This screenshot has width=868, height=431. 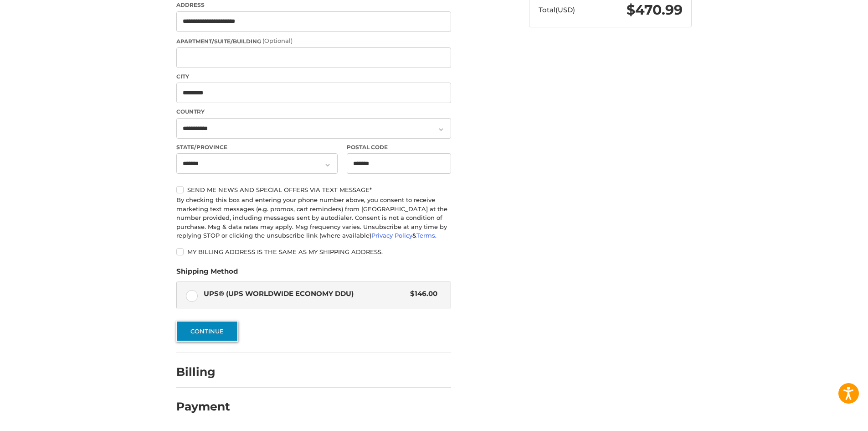 What do you see at coordinates (203, 372) in the screenshot?
I see `h2: Billing` at bounding box center [203, 372].